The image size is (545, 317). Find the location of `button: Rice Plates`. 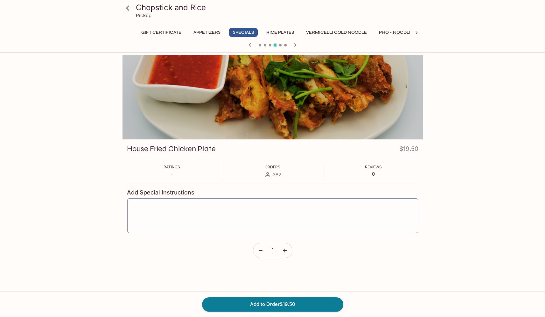

button: Rice Plates is located at coordinates (280, 32).